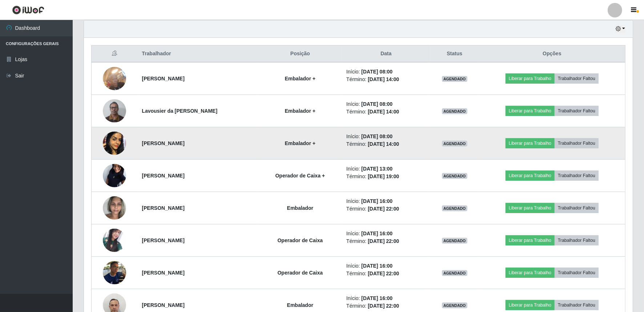 This screenshot has height=312, width=644. What do you see at coordinates (114, 208) in the screenshot?
I see `img: 1749078762864.jpeg` at bounding box center [114, 208].